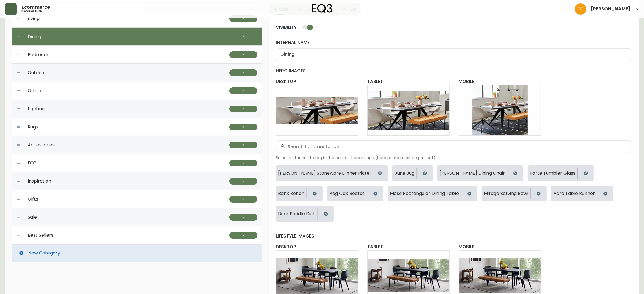  What do you see at coordinates (322, 8) in the screenshot?
I see `img: logo` at bounding box center [322, 8].